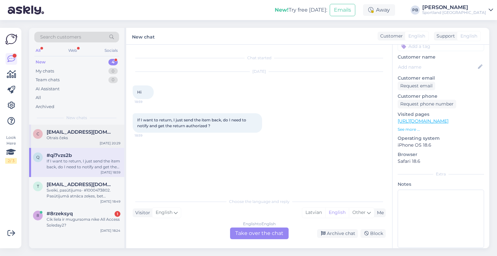 The height and width of the screenshot is (256, 497). I want to click on span: New chats, so click(77, 118).